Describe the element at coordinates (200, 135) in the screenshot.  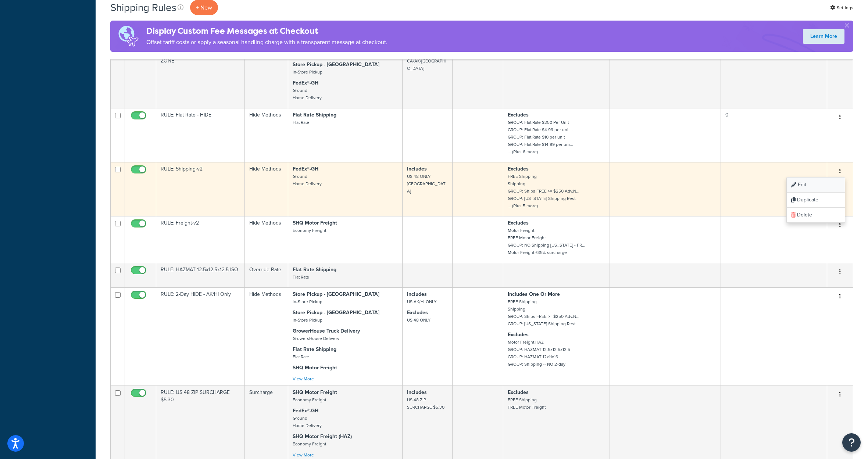
I see `td: RULE: Flat Rate - HIDE` at that location.